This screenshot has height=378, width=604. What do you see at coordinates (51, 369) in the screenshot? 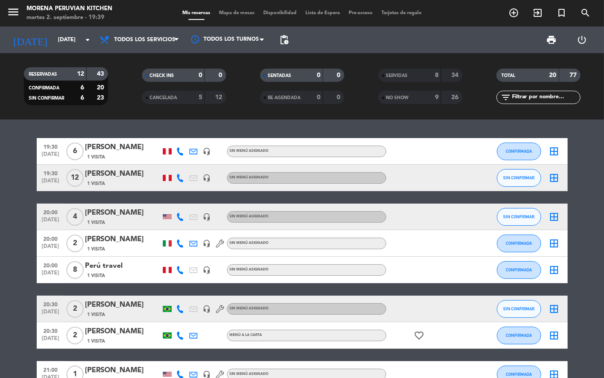
I see `span: 21:00` at bounding box center [51, 369].